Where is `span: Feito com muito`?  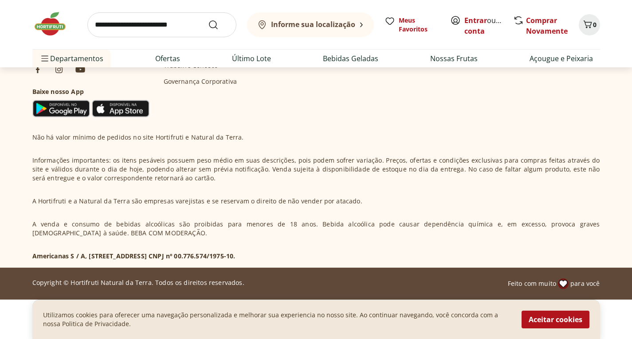
span: Feito com muito is located at coordinates (532, 284).